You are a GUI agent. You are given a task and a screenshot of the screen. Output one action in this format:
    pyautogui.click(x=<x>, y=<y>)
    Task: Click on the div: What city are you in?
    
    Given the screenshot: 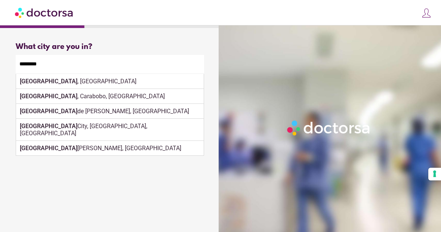 What is the action you would take?
    pyautogui.click(x=110, y=47)
    